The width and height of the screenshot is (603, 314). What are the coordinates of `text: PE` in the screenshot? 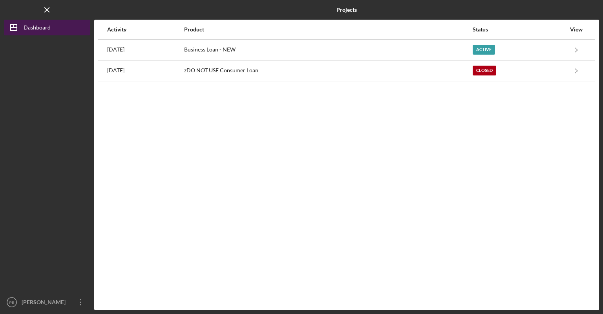 It's located at (12, 302).